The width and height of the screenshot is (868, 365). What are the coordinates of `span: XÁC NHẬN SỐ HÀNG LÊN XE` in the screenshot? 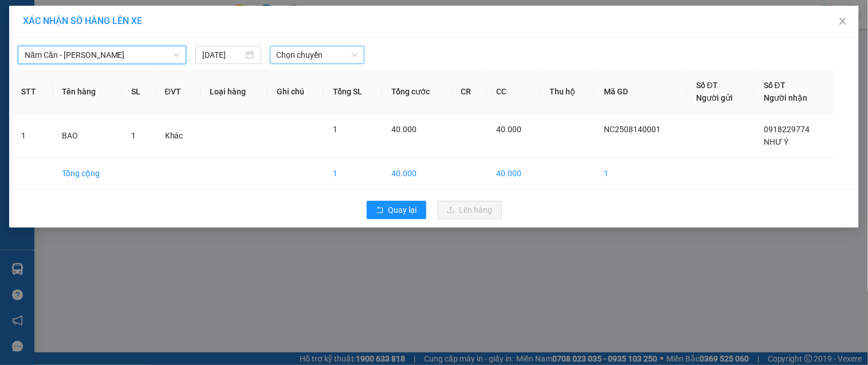 It's located at (82, 21).